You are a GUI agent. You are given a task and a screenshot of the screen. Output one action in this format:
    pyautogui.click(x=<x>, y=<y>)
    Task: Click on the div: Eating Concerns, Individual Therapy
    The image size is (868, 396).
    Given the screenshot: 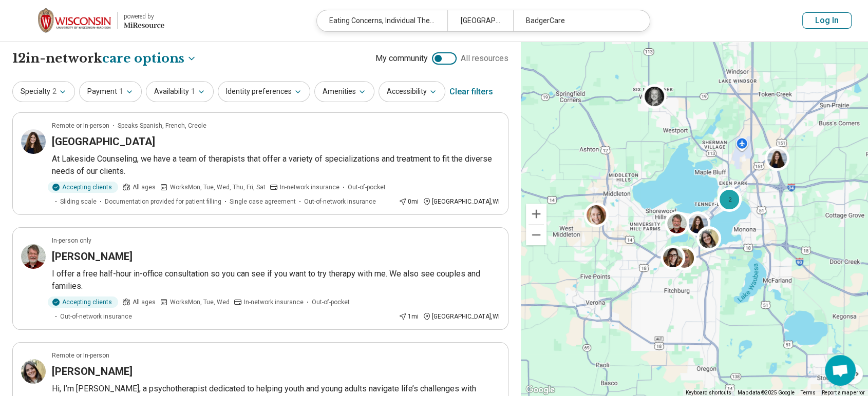 What is the action you would take?
    pyautogui.click(x=382, y=21)
    